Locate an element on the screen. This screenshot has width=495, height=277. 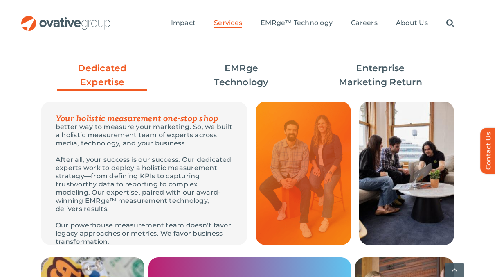
p: Your holistic measurement one-stop shop is located at coordinates (144, 119).